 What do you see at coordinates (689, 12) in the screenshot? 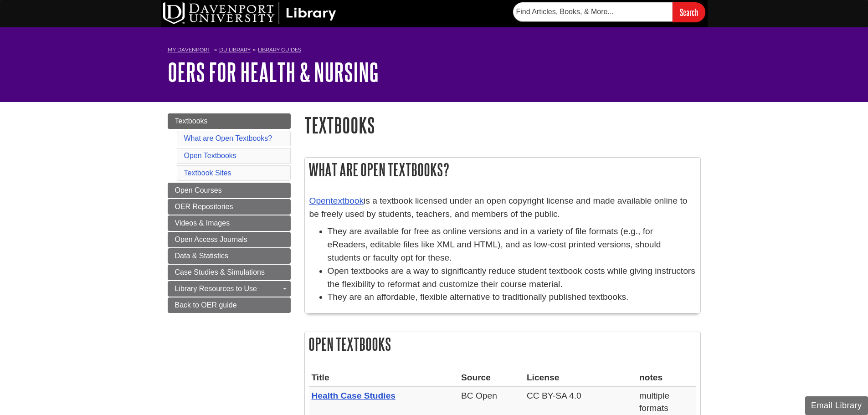
I see `input: Search` at bounding box center [689, 12].